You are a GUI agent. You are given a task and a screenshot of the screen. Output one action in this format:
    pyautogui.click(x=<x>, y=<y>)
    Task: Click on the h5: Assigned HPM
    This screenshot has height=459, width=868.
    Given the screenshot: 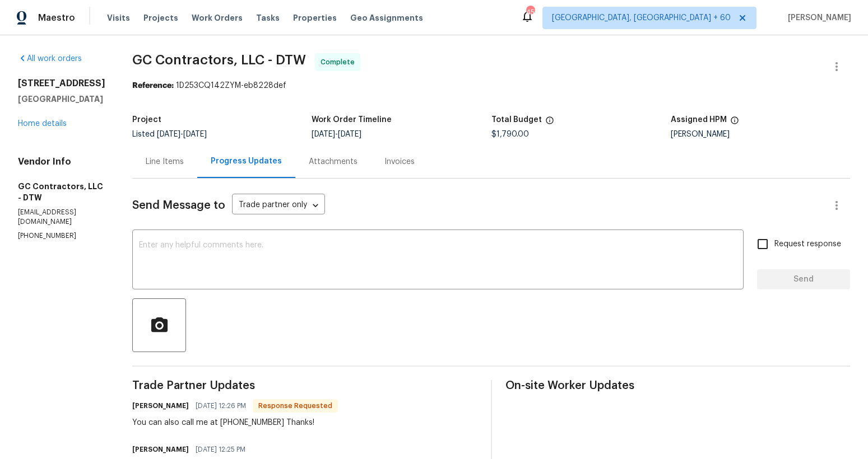 What is the action you would take?
    pyautogui.click(x=699, y=120)
    